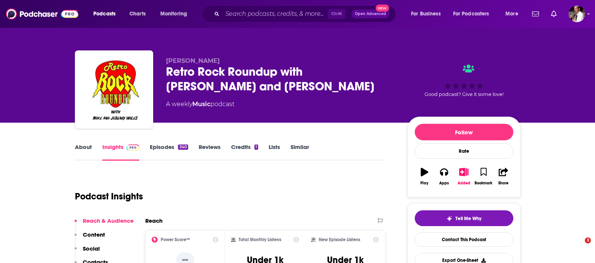 This screenshot has width=595, height=263. Describe the element at coordinates (336, 14) in the screenshot. I see `span: Ctrl K` at that location.